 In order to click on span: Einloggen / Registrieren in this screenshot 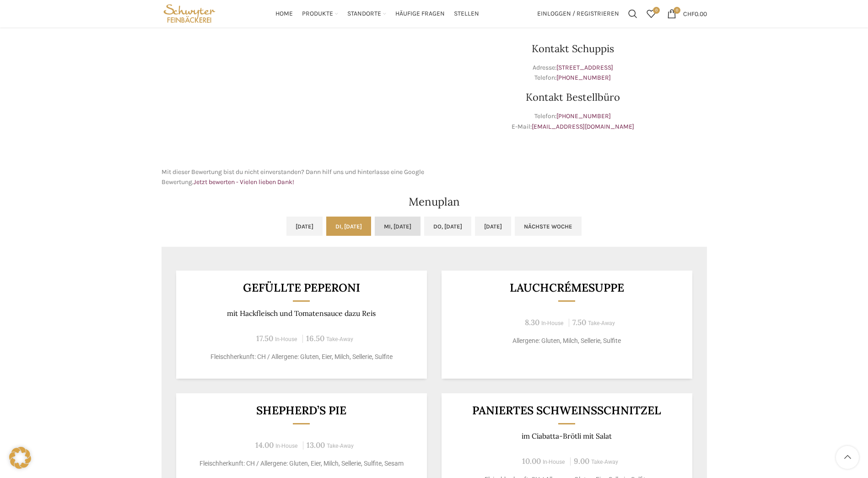, I will do `click(578, 14)`.